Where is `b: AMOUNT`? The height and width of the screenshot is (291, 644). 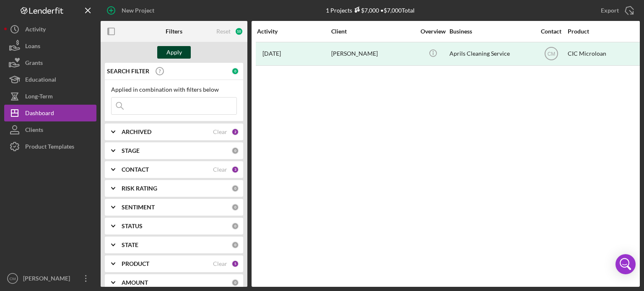 b: AMOUNT is located at coordinates (134, 282).